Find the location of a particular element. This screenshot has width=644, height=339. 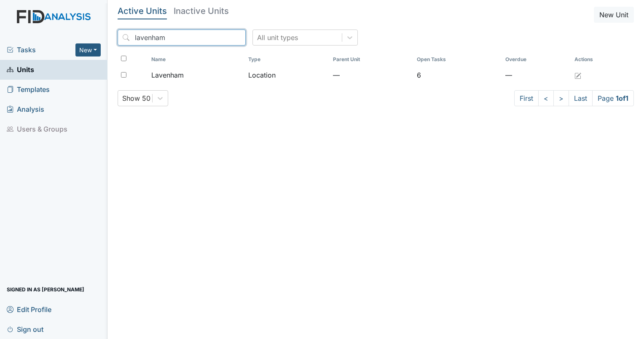

span: Lavenham is located at coordinates (167, 75).